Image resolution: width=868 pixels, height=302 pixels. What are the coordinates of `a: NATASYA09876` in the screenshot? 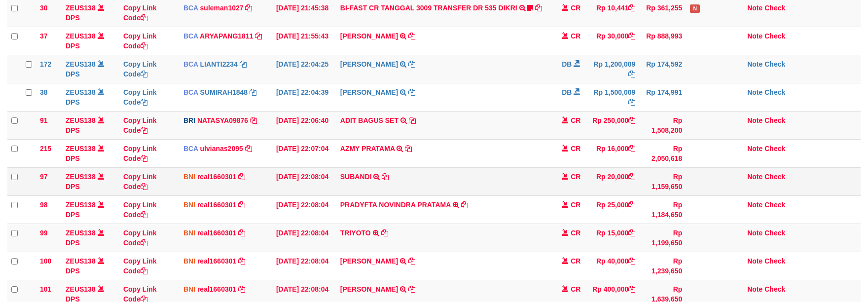 It's located at (223, 121).